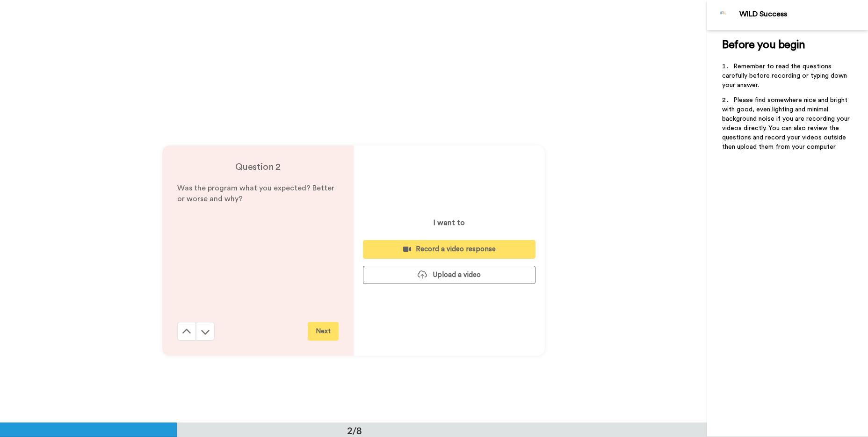 This screenshot has height=437, width=868. I want to click on button: Record a video response, so click(449, 249).